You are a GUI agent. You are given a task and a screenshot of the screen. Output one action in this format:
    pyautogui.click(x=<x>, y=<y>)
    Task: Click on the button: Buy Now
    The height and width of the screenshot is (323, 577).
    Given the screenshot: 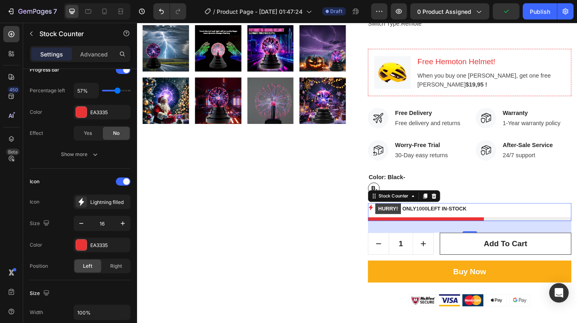 What is the action you would take?
    pyautogui.click(x=369, y=276)
    